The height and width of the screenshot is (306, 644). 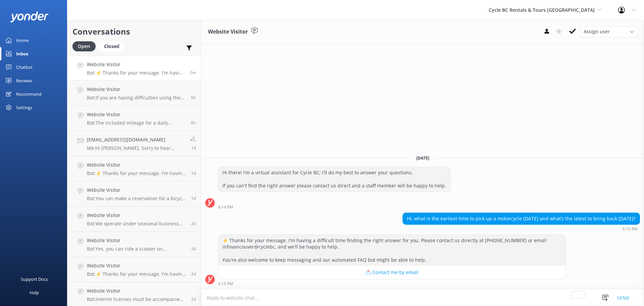 I want to click on div: Sep 02 2025 06:14pm (UTC -07:00) America/Tijuana, so click(x=334, y=207).